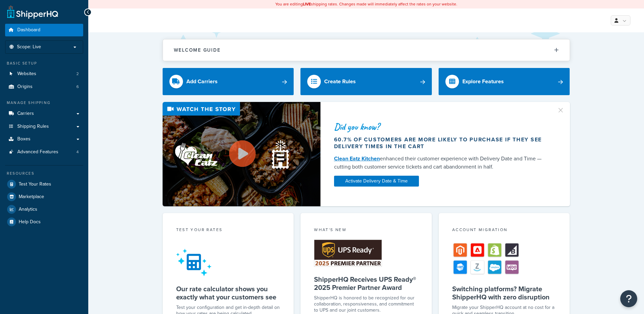 The image size is (644, 314). Describe the element at coordinates (25, 87) in the screenshot. I see `span: Origins` at that location.